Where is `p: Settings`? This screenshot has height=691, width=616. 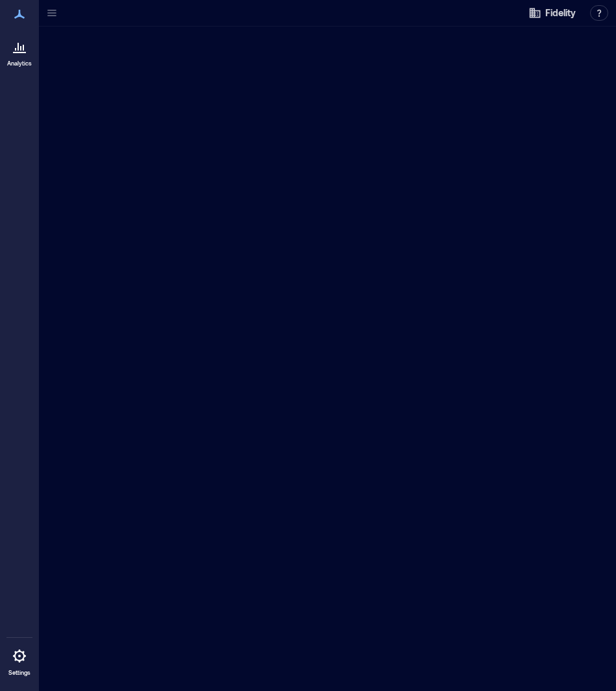
p: Settings is located at coordinates (19, 673).